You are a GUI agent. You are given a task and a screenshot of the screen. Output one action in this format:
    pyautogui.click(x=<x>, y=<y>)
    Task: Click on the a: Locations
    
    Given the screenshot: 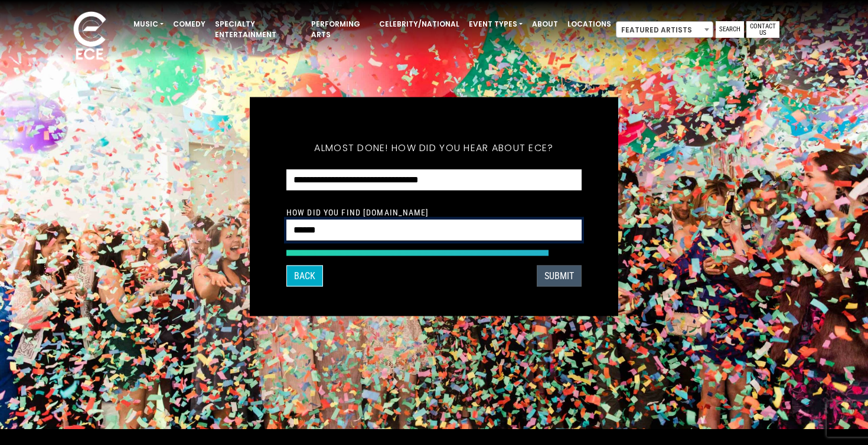 What is the action you would take?
    pyautogui.click(x=589, y=24)
    